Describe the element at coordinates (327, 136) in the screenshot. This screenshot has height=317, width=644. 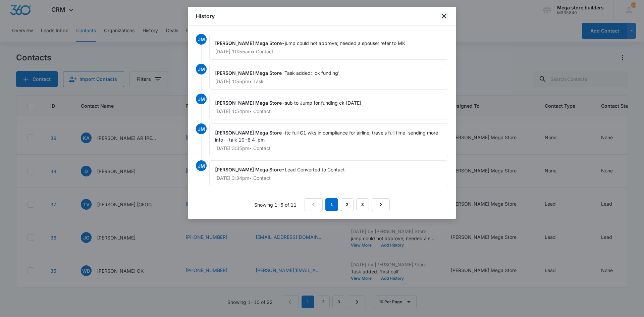
I see `span: ttc full G1 wks in compliance for airline; travels full time-sending more info--talk 10-6 4 pm` at that location.